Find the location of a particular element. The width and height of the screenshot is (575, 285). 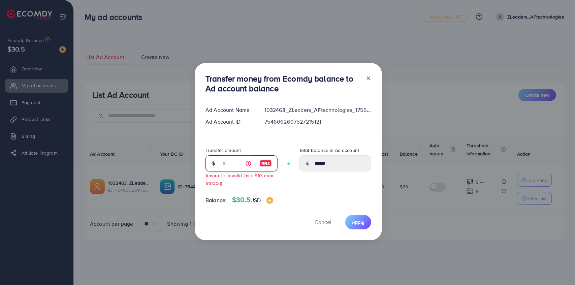

div: Ad Account ID is located at coordinates (229, 122).